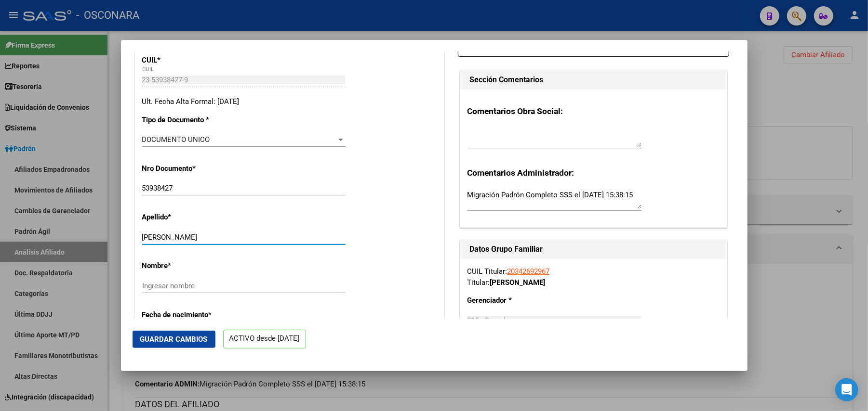  I want to click on div: CUIL Titular: Titular:, so click(593, 277).